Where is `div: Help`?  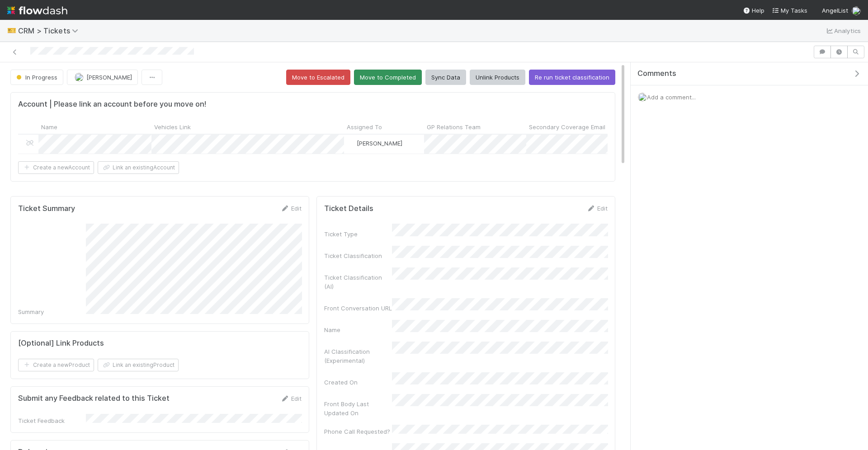
div: Help is located at coordinates (754, 10).